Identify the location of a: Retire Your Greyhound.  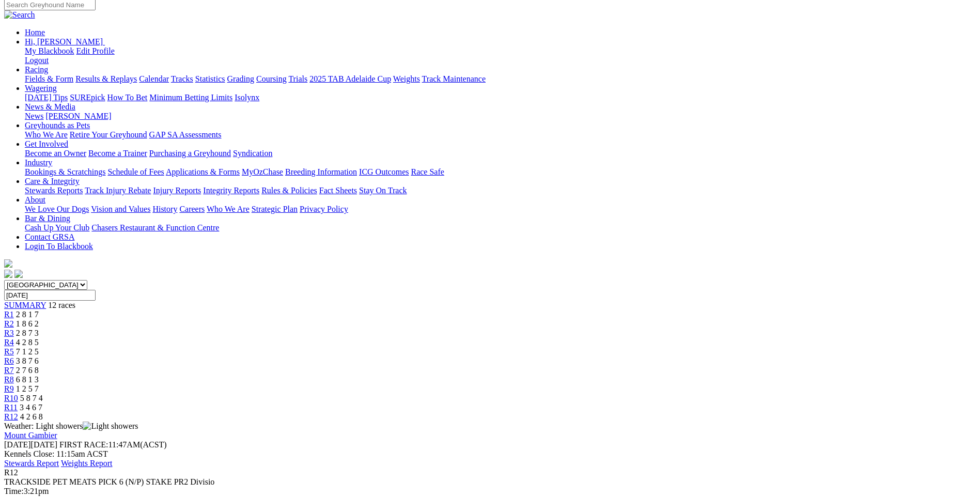
(108, 134).